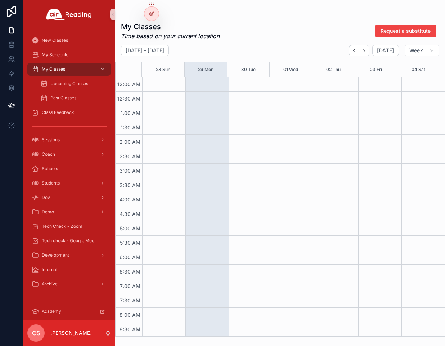 The width and height of the screenshot is (445, 346). I want to click on span: 1:30 AM, so click(130, 127).